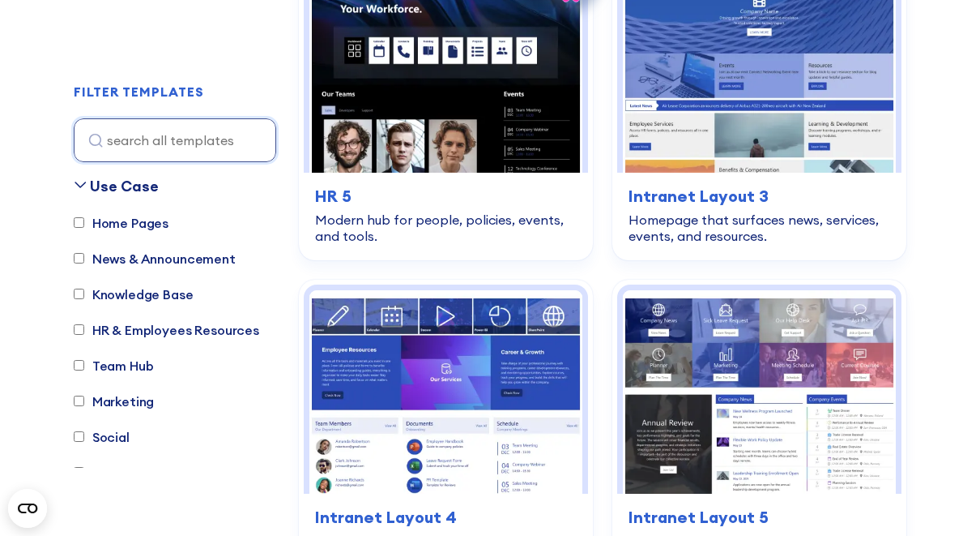  Describe the element at coordinates (759, 196) in the screenshot. I see `h3: Intranet Layout 3` at that location.